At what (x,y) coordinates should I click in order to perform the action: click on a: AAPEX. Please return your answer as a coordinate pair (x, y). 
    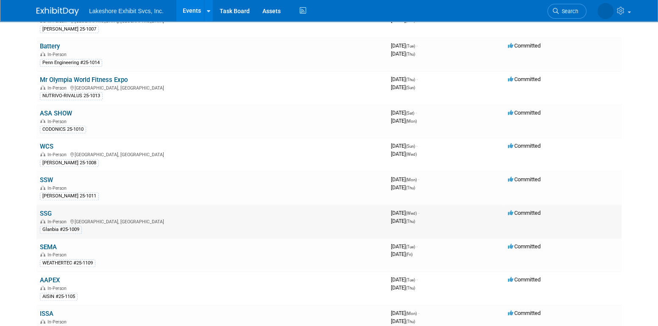
    Looking at the image, I should click on (50, 280).